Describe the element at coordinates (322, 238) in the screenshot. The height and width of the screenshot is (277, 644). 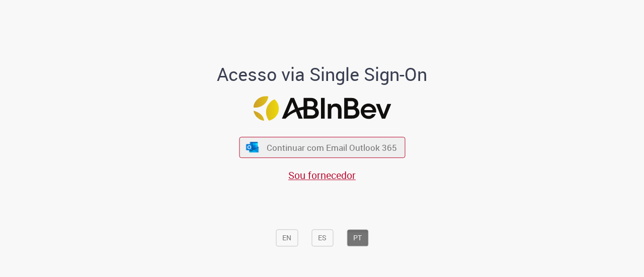
I see `button: ES` at that location.